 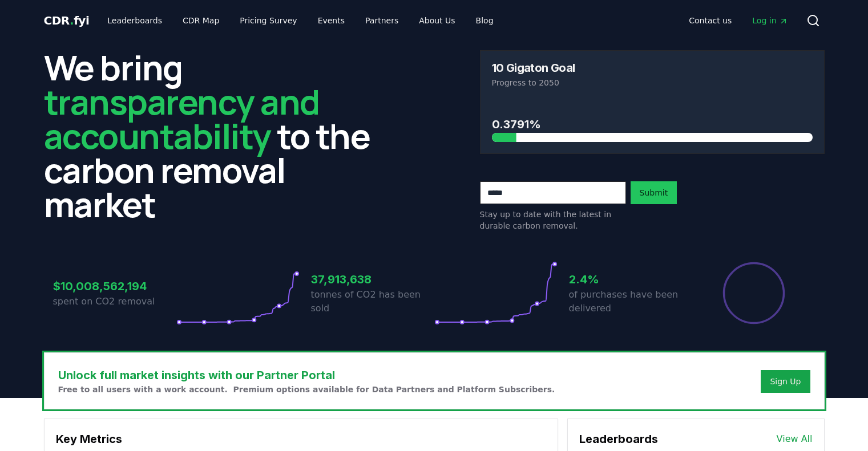 I want to click on h3: 37,913,638, so click(x=372, y=279).